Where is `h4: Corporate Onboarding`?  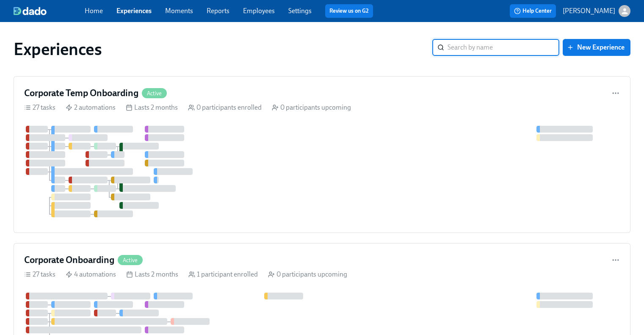 h4: Corporate Onboarding is located at coordinates (69, 260).